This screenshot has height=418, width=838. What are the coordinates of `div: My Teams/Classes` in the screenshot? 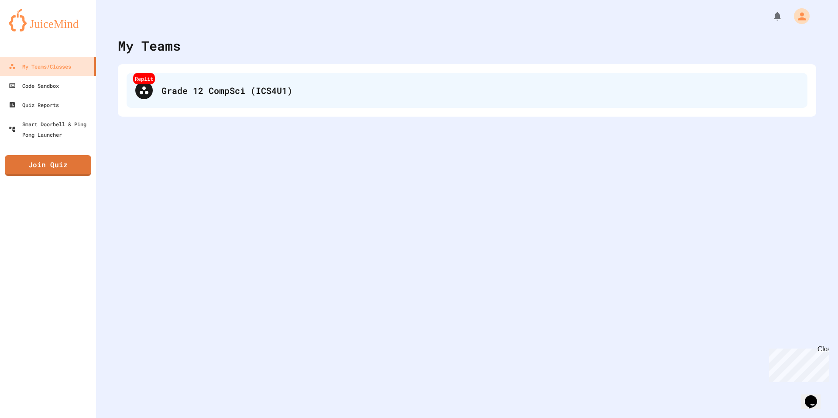 It's located at (40, 66).